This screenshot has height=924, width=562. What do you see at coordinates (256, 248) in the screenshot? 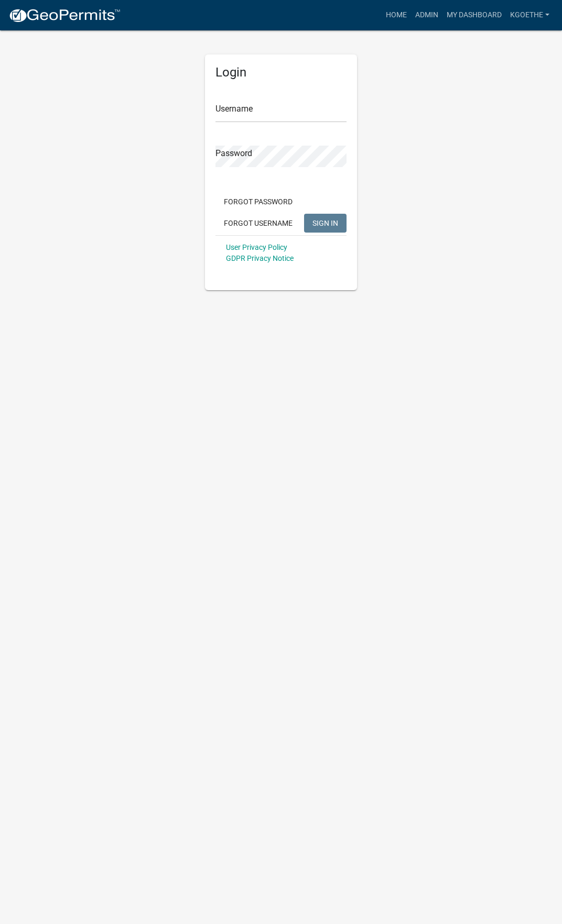
I see `a: User Privacy Policy` at bounding box center [256, 248].